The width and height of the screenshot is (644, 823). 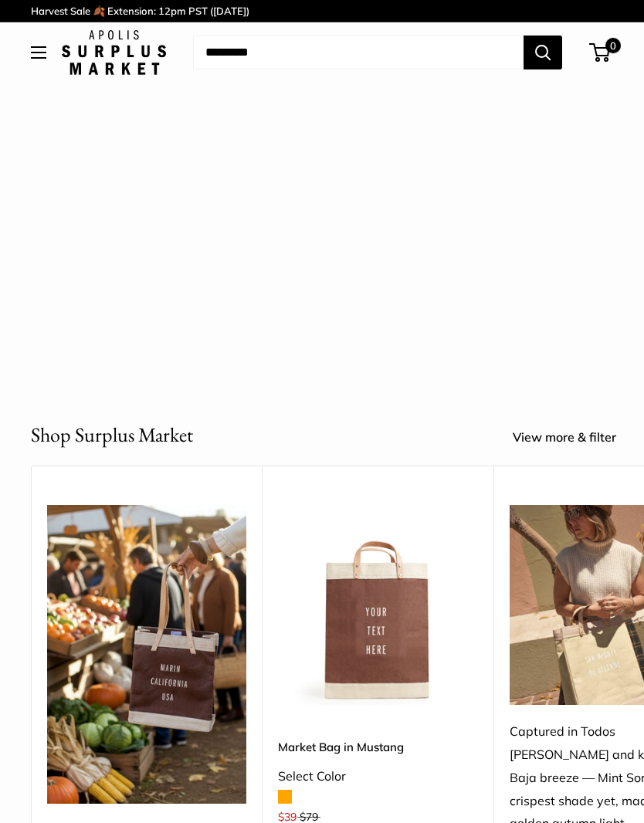 What do you see at coordinates (113, 52) in the screenshot?
I see `img: Apolis: Surplus Market` at bounding box center [113, 52].